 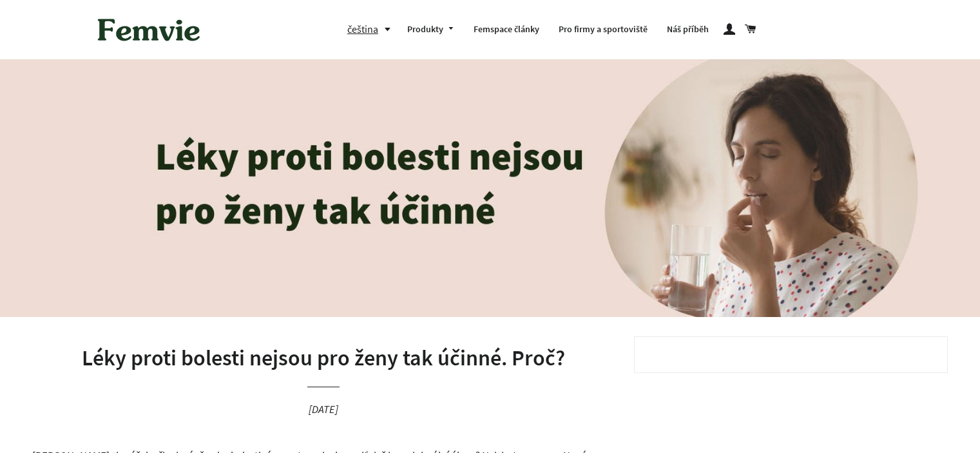 I want to click on h1: Léky proti bolesti nejsou pro ženy tak účinné. Proč?, so click(x=324, y=359).